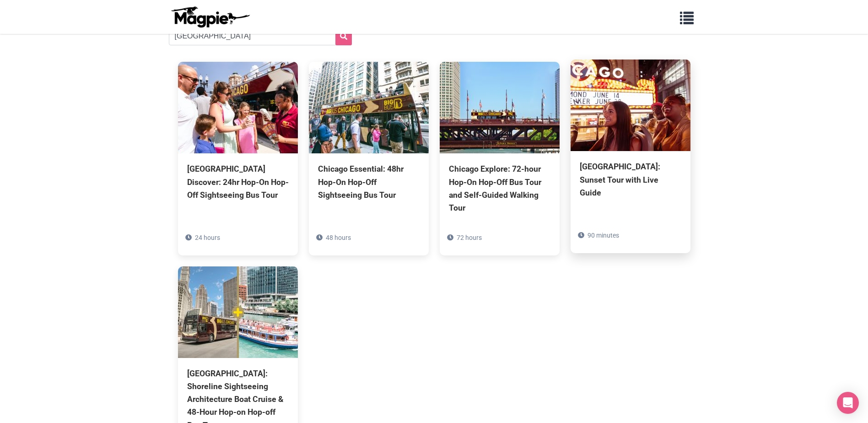 Image resolution: width=868 pixels, height=423 pixels. Describe the element at coordinates (630, 105) in the screenshot. I see `img: Chicago: Sunset Tour with Live Guide` at that location.